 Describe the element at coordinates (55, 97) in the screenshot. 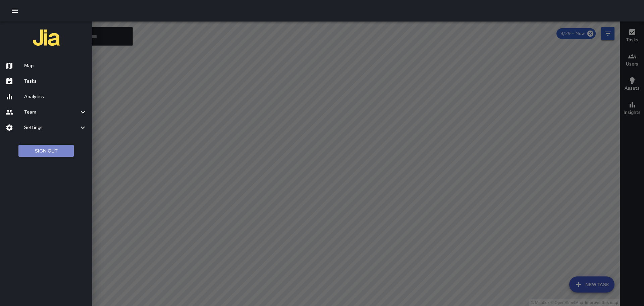

I see `h6: Analytics` at that location.